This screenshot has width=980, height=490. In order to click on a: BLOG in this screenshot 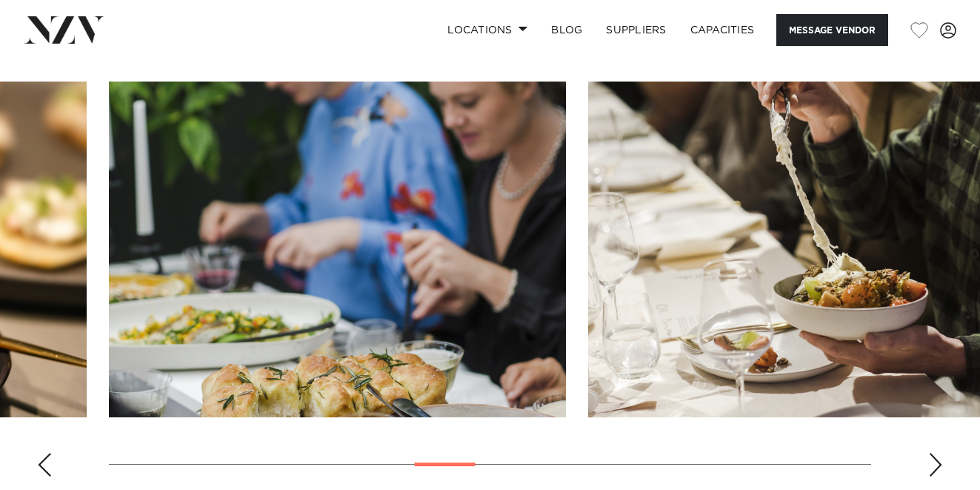, I will do `click(567, 29)`.